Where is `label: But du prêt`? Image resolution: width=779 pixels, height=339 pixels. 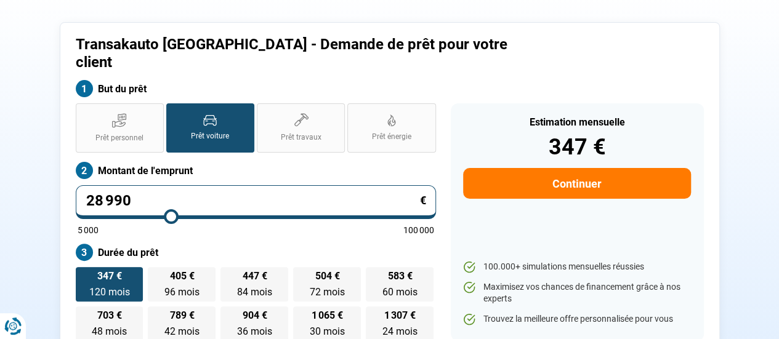
label: But du prêt is located at coordinates (256, 89).